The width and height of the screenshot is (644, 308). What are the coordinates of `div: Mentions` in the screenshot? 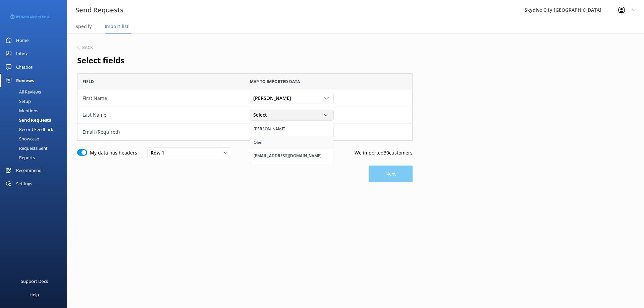 It's located at (21, 111).